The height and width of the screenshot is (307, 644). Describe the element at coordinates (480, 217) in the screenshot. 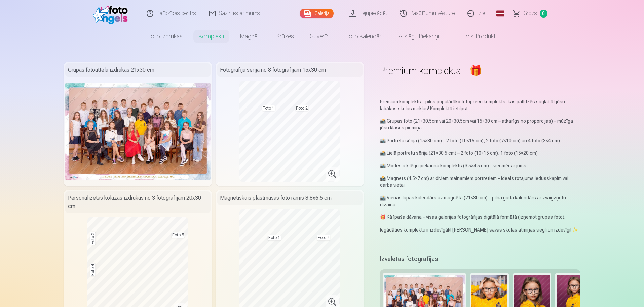

I see `p: 🎁 Kā īpaša dāvana – visas galerijas fotogrāfijas digitālā formātā (izņemot grupas foto).` at that location.